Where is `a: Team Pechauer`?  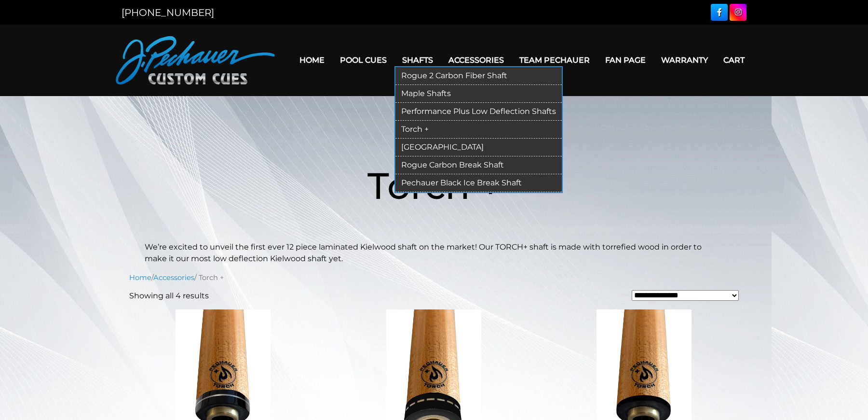 a: Team Pechauer is located at coordinates (554, 60).